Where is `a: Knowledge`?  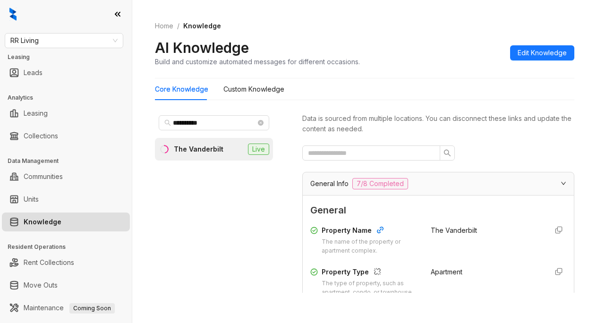
a: Knowledge is located at coordinates (42, 222).